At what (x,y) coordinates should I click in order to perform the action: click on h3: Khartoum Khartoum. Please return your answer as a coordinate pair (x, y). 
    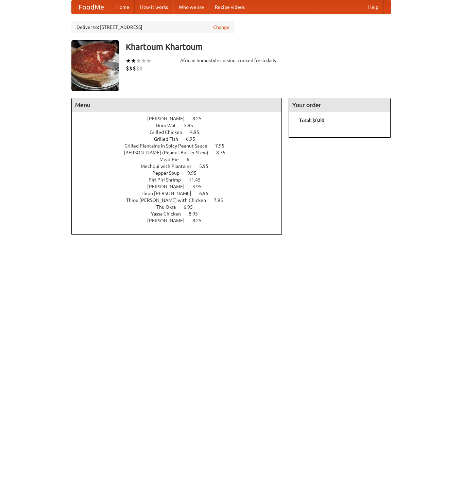
    Looking at the image, I should click on (258, 47).